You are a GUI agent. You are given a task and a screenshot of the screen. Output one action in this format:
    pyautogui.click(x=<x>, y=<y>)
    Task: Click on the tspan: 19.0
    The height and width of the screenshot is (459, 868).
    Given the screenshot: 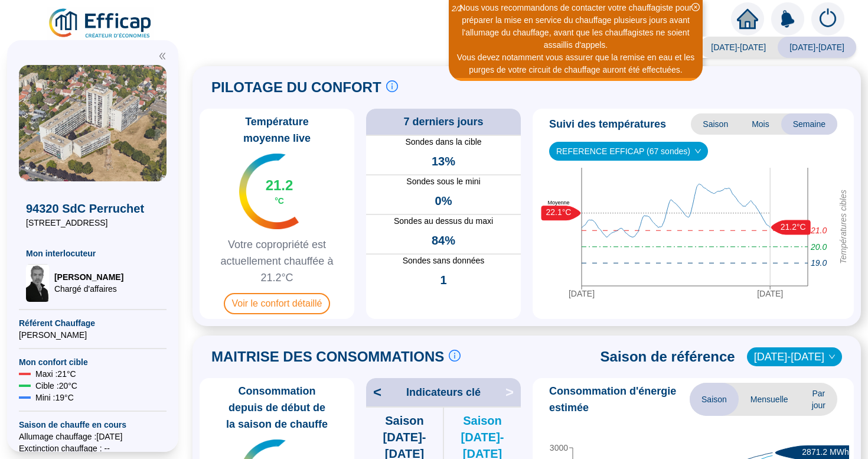 What is the action you would take?
    pyautogui.click(x=819, y=263)
    